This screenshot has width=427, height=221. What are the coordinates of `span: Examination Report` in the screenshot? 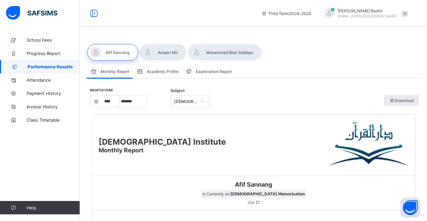 It's located at (214, 71).